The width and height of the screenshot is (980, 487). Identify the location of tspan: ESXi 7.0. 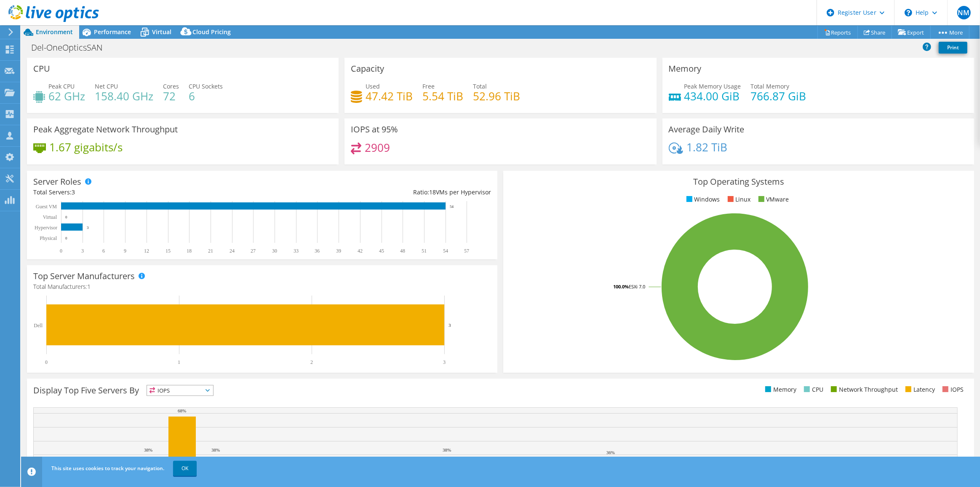
(637, 286).